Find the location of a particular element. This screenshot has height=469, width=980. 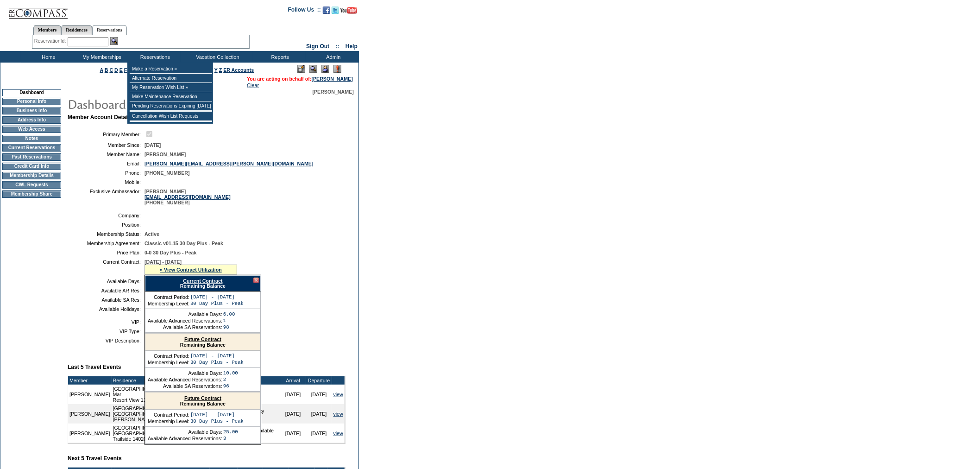

td: 2 is located at coordinates (230, 380).